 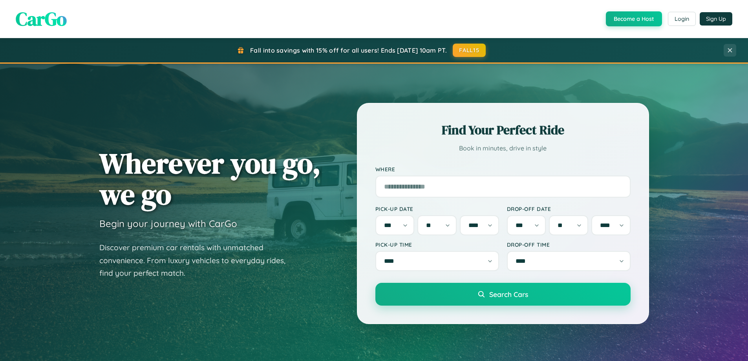 I want to click on button: Sign Up, so click(x=716, y=19).